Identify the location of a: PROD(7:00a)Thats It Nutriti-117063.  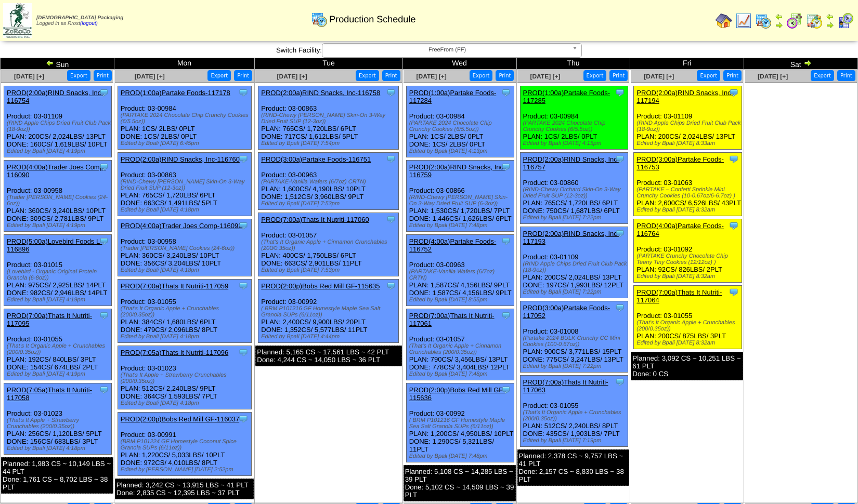
(566, 386).